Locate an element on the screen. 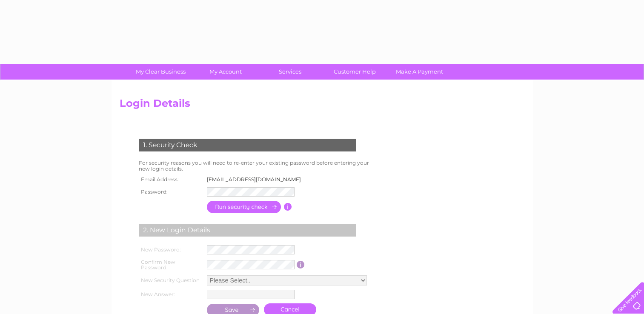 This screenshot has width=644, height=314. a: Services is located at coordinates (290, 71).